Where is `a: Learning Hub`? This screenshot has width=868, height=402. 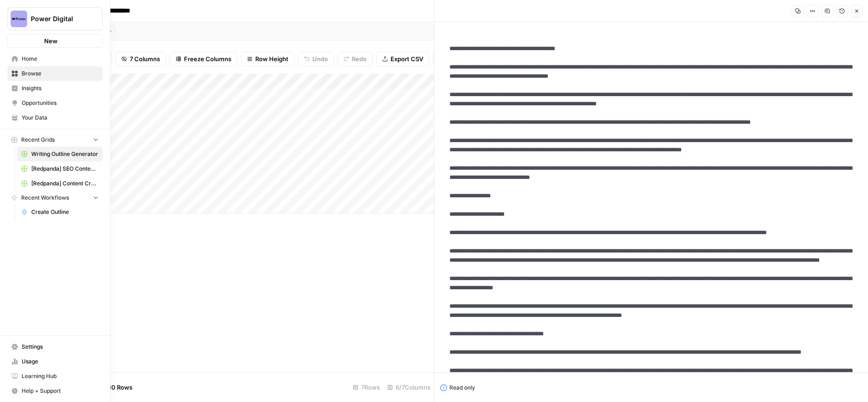
a: Learning Hub is located at coordinates (55, 376).